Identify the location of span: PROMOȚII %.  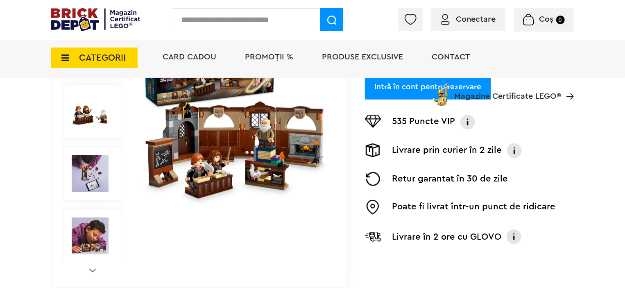
(269, 57).